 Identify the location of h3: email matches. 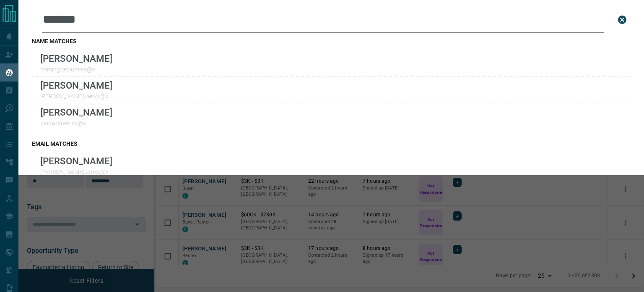
(331, 143).